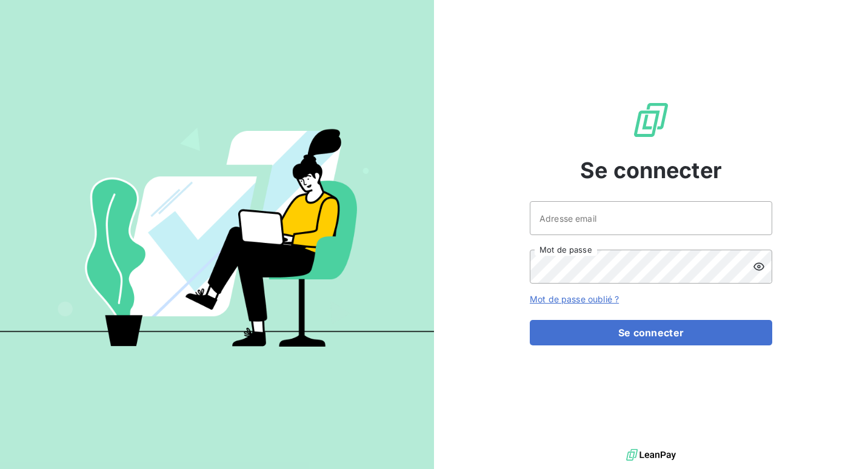  Describe the element at coordinates (651, 218) in the screenshot. I see `input: placeholder` at that location.